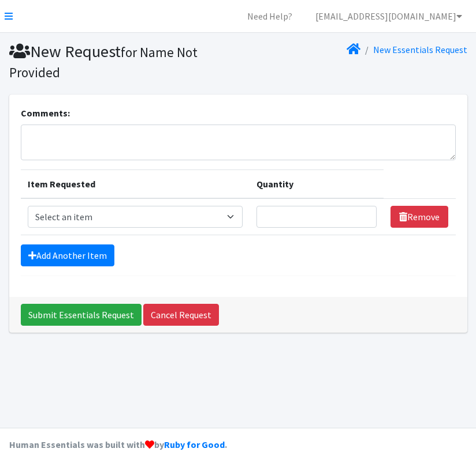 The height and width of the screenshot is (471, 476). Describe the element at coordinates (135, 184) in the screenshot. I see `th: Item Requested` at that location.